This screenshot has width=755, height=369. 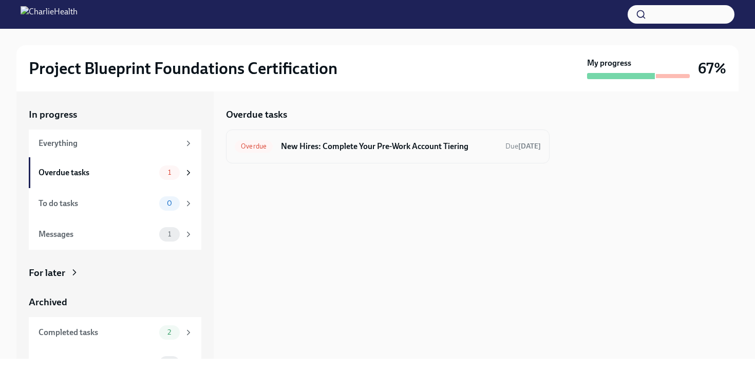 I want to click on a: Completed tasks2, so click(x=115, y=332).